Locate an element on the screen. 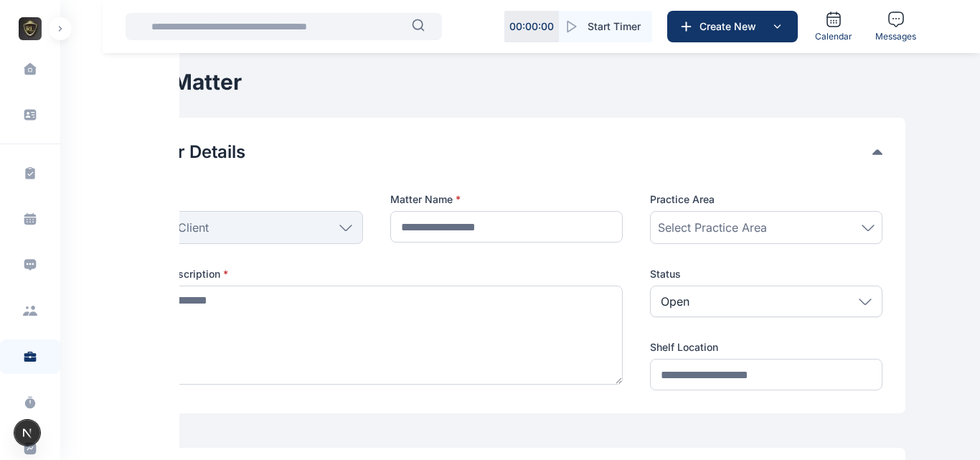 The image size is (980, 460). label: Status is located at coordinates (766, 274).